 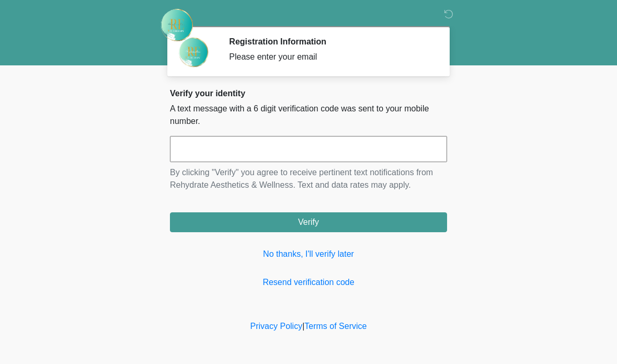 What do you see at coordinates (308, 222) in the screenshot?
I see `button: Verify` at bounding box center [308, 222].